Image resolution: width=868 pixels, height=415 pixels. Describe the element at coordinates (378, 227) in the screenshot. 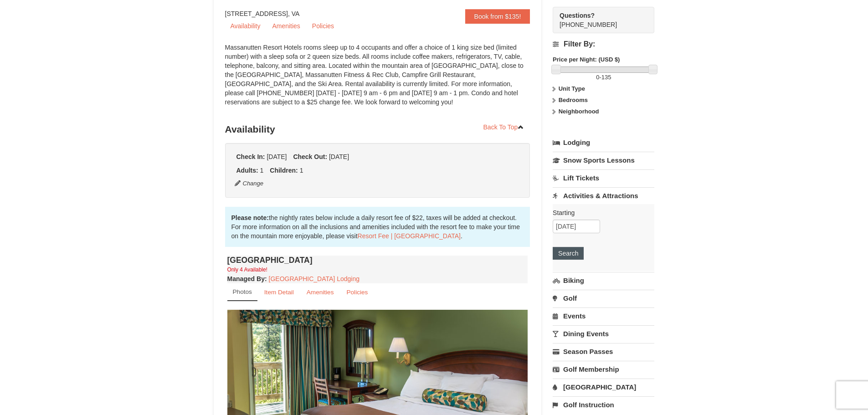

I see `div: the nightly rates below include a daily resort fee of $22, taxes will be added at checkout. For m...` at that location.